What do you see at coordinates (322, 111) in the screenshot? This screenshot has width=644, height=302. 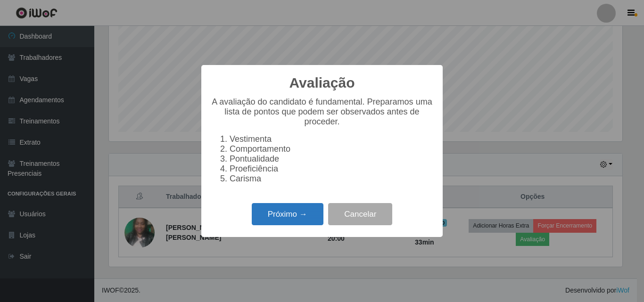 I see `p: A avaliação do candidato é fundamental. Preparamos uma lista de pontos que podem ser observados a...` at bounding box center [322, 111].